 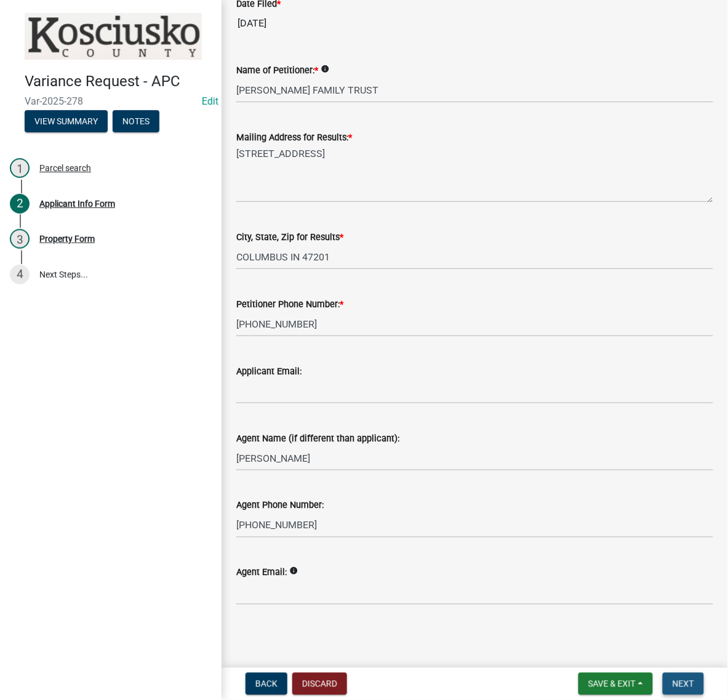 I want to click on label: Agent Phone Number:, so click(x=280, y=506).